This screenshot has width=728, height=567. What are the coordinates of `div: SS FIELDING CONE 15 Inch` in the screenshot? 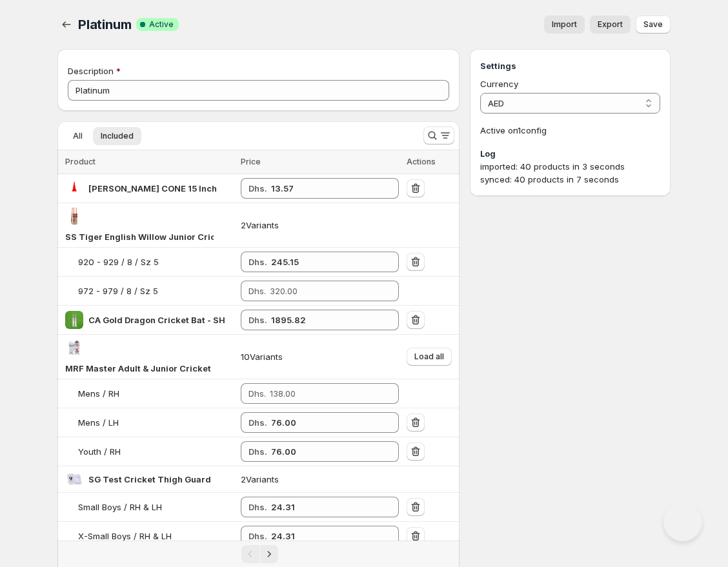 It's located at (152, 188).